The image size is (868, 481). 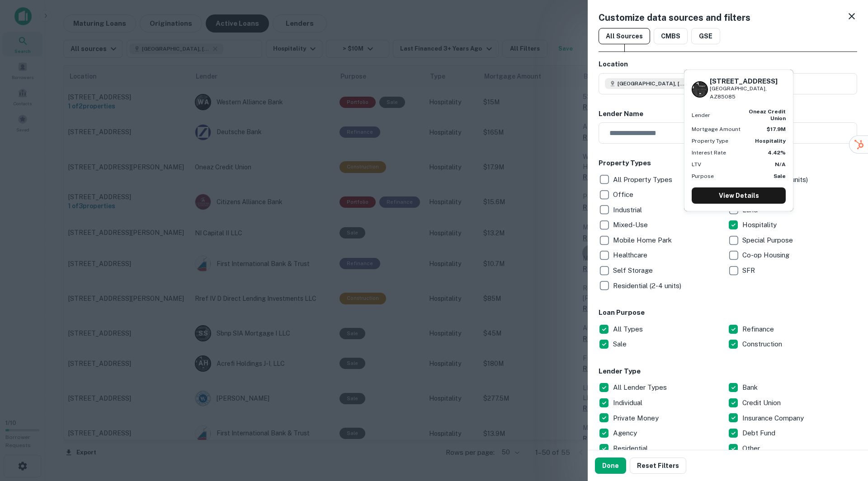 I want to click on p: SFR, so click(x=750, y=270).